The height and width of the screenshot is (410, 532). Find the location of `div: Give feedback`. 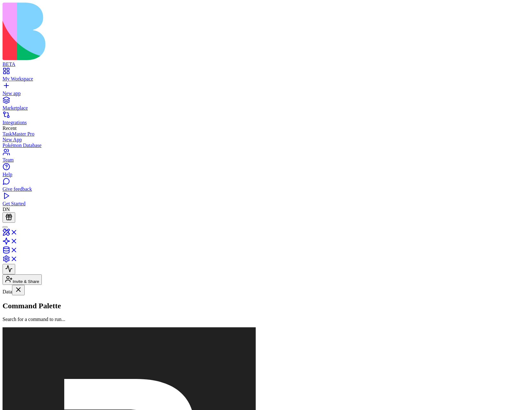

div: Give feedback is located at coordinates (266, 189).